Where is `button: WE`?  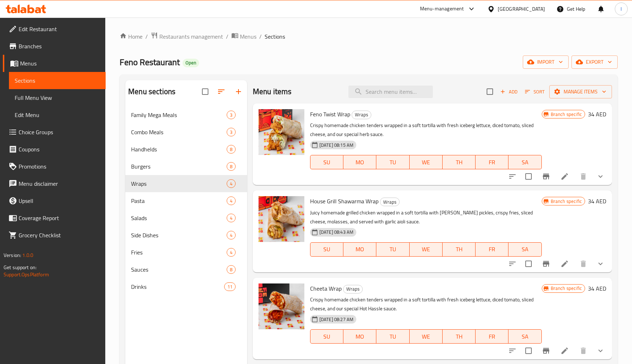
button: WE is located at coordinates (426, 337).